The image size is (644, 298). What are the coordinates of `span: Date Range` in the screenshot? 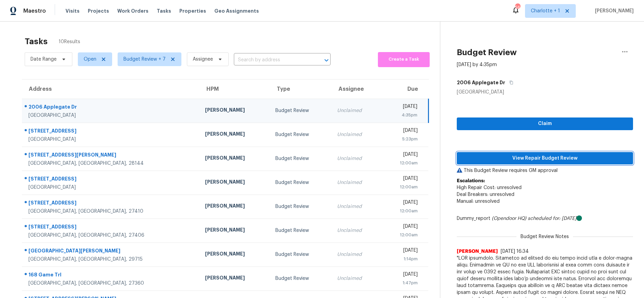 It's located at (43, 59).